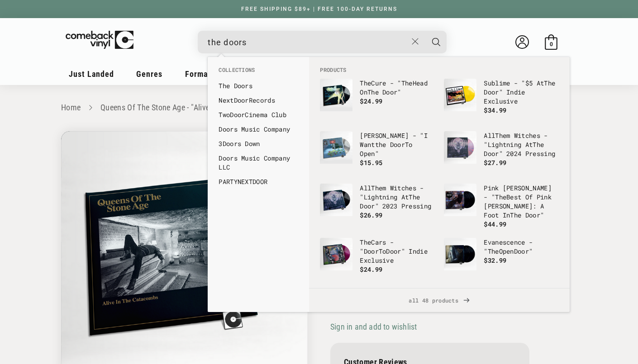 This screenshot has width=638, height=364. Describe the element at coordinates (259, 125) in the screenshot. I see `div: Collections` at that location.